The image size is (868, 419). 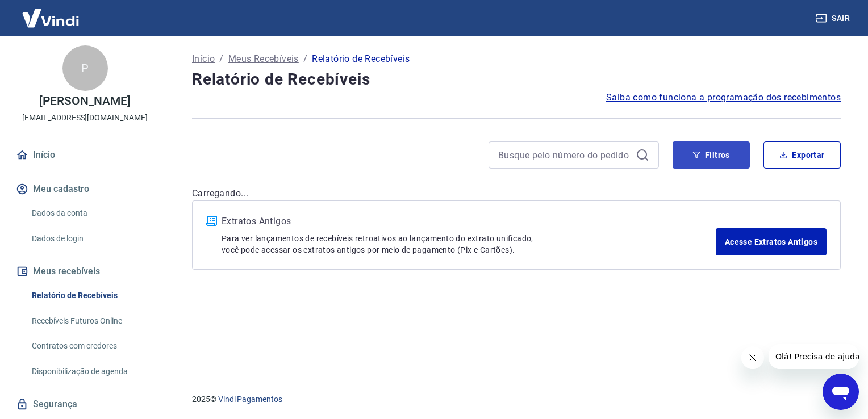 I want to click on h4: Relatório de Recebíveis, so click(x=516, y=79).